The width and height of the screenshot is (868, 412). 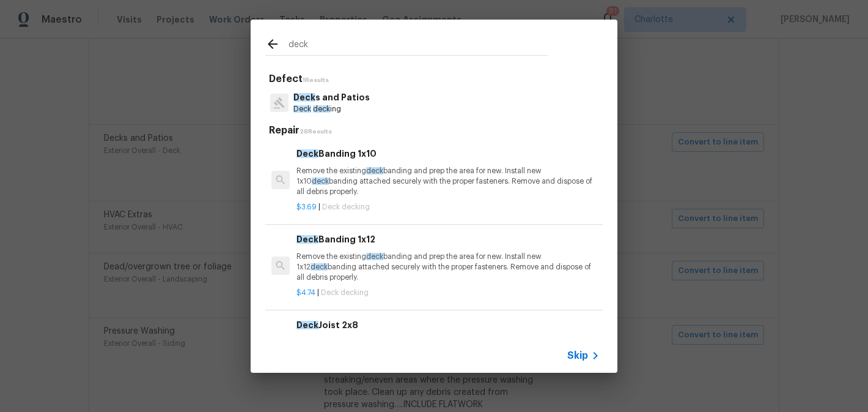 What do you see at coordinates (306, 206) in the screenshot?
I see `span: $3.69` at bounding box center [306, 206].